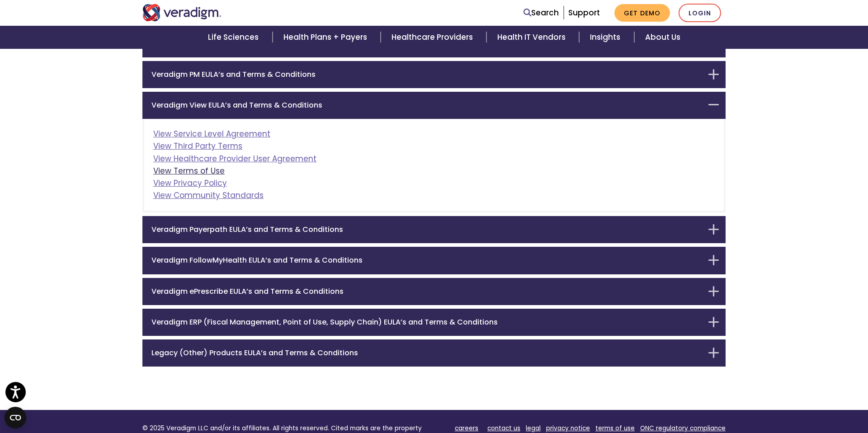  Describe the element at coordinates (682, 428) in the screenshot. I see `a: ONC regulatory compliance` at that location.